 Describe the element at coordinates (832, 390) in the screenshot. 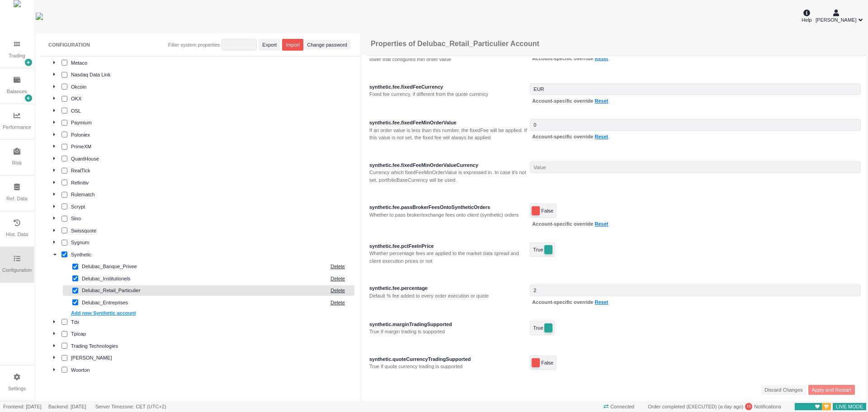

I see `span: Apply and Restart` at that location.